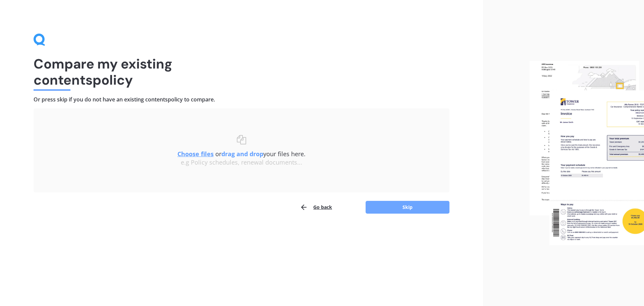 The image size is (644, 306). I want to click on button: Go back, so click(316, 207).